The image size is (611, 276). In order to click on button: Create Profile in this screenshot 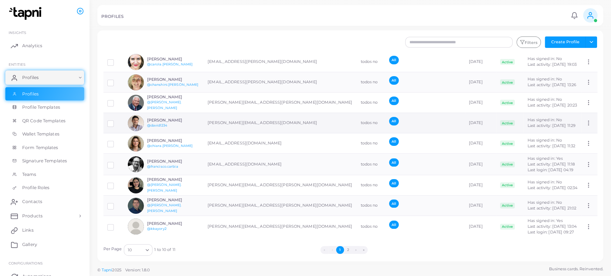, I will do `click(565, 42)`.